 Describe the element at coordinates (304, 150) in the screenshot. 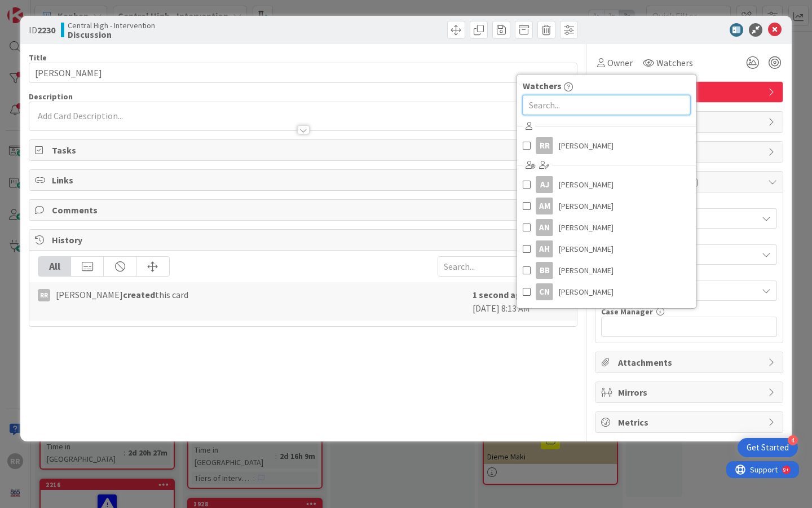

I see `span: Tasks` at that location.